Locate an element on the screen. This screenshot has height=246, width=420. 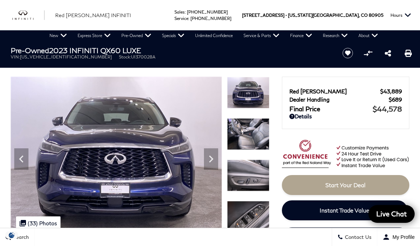
span: VIN: is located at coordinates (15, 57).